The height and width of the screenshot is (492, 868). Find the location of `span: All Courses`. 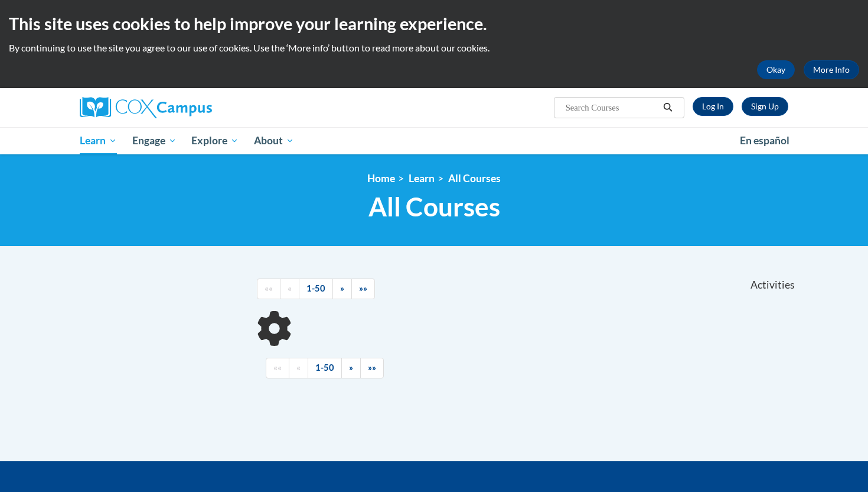

span: All Courses is located at coordinates (434, 206).